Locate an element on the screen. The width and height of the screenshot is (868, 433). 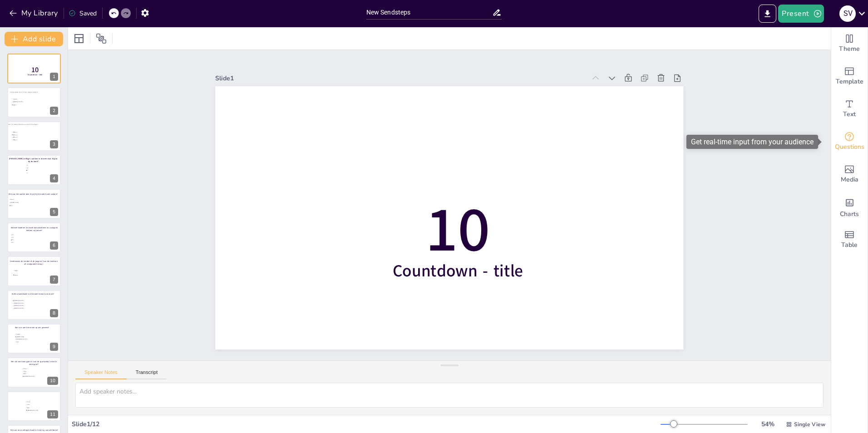
p: Wat is de totale leeftijd van ons team? (16 collega’s) is located at coordinates (31, 124).